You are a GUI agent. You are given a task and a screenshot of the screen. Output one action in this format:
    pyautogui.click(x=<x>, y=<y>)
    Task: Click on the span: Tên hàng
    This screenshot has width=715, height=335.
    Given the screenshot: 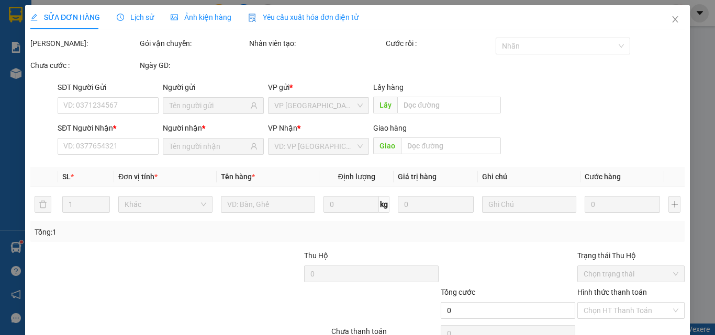 What is the action you would take?
    pyautogui.click(x=238, y=177)
    